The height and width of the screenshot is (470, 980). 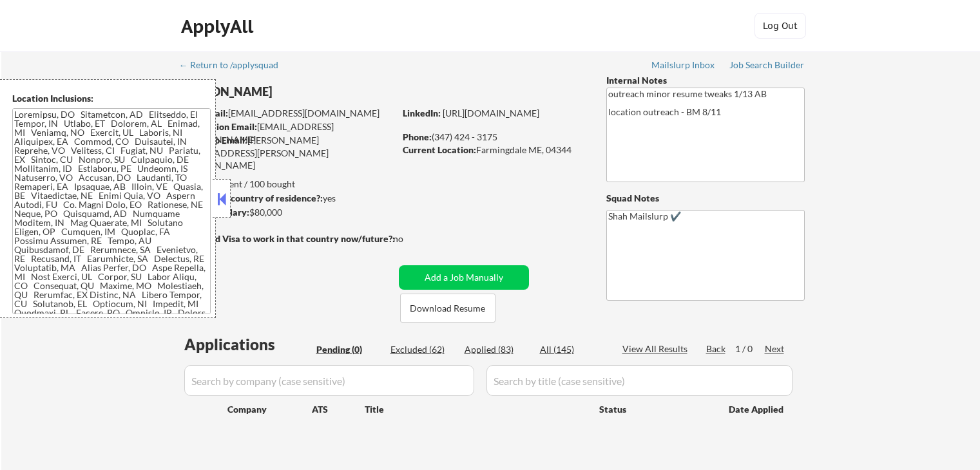 What do you see at coordinates (417, 137) in the screenshot?
I see `strong: Phone:` at bounding box center [417, 137].